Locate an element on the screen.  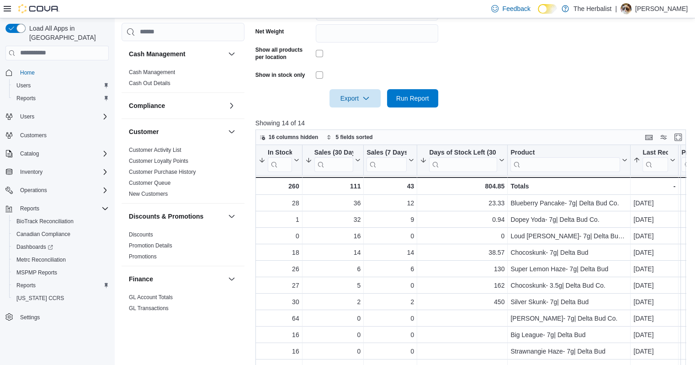
label: Net Weight is located at coordinates (270, 32).